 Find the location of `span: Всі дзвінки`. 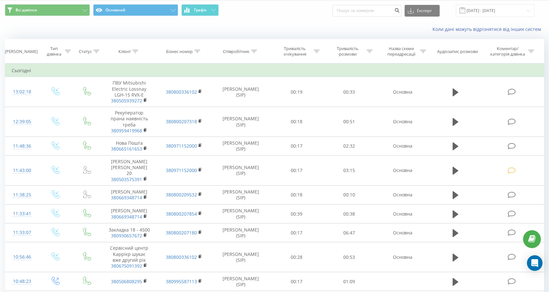

span: Всі дзвінки is located at coordinates (26, 10).